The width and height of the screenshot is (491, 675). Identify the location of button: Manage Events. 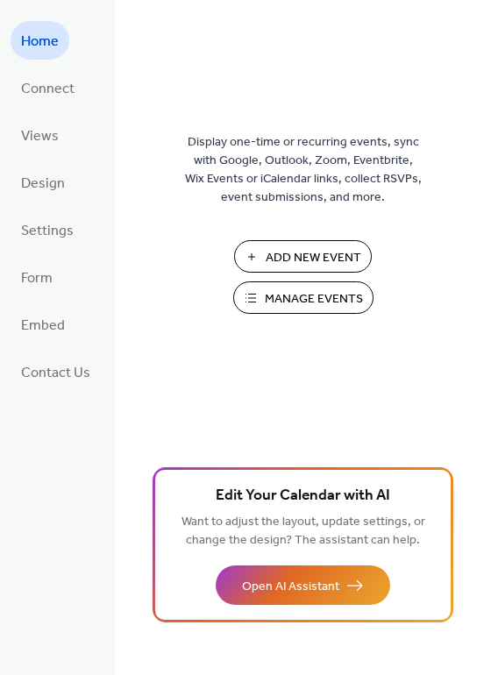
(304, 297).